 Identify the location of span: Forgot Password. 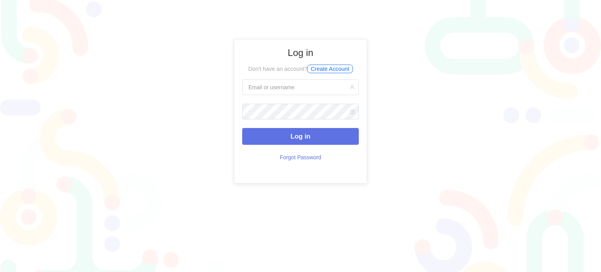
(301, 157).